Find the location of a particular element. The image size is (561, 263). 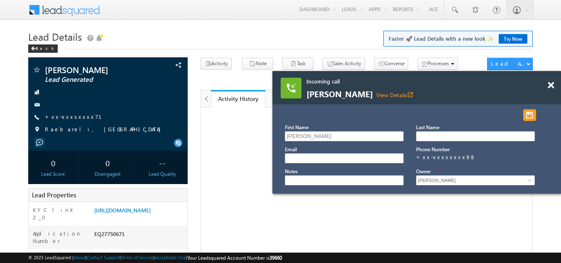

a: View Detailsopen_in_new is located at coordinates (395, 95).